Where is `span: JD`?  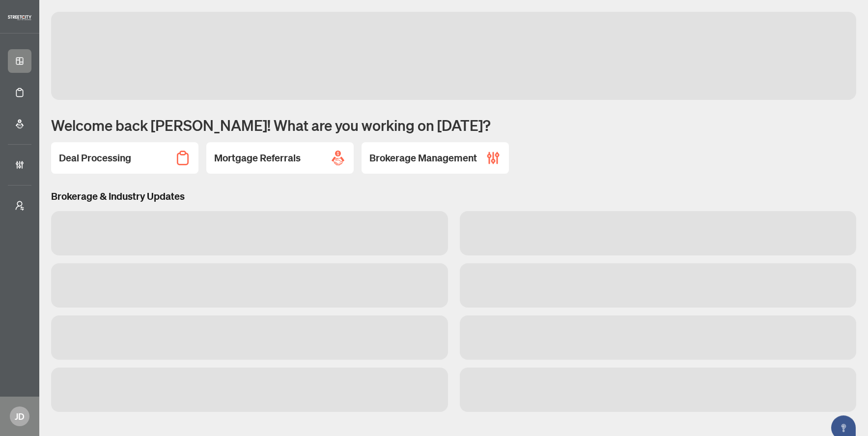
span: JD is located at coordinates (20, 416).